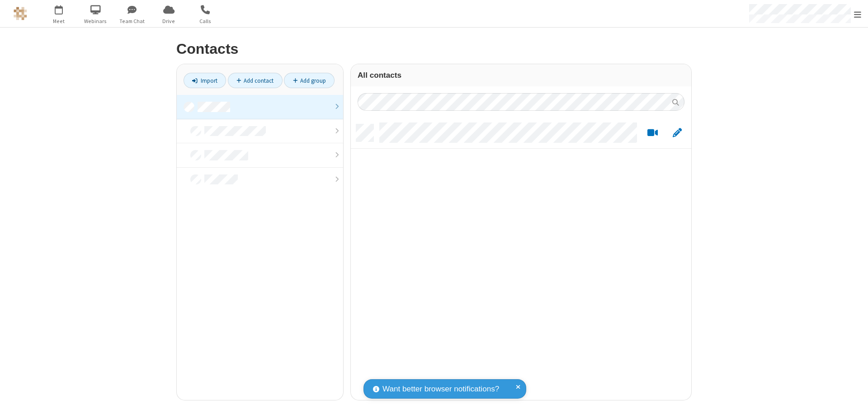 The height and width of the screenshot is (414, 868). Describe the element at coordinates (652, 133) in the screenshot. I see `button: Start a video meeting` at that location.